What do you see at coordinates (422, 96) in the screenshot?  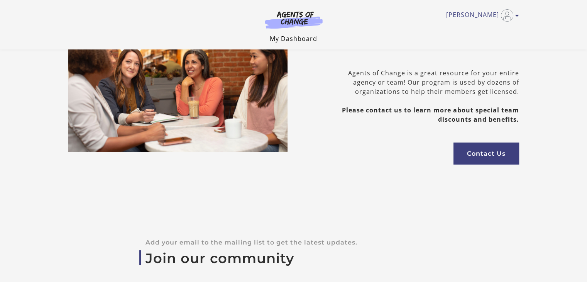 I see `div: Agents of Change is a great resource for your entire agency or team! Our program is used by dozen...` at bounding box center [422, 96].